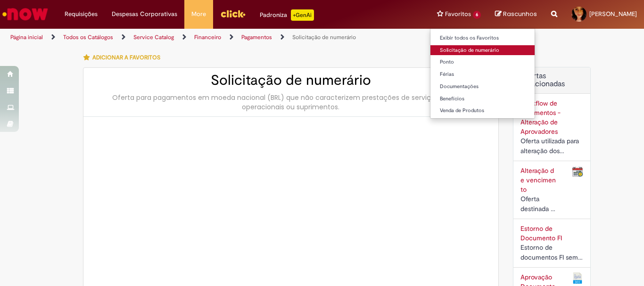  What do you see at coordinates (207, 37) in the screenshot?
I see `a: Financeiro` at bounding box center [207, 37].